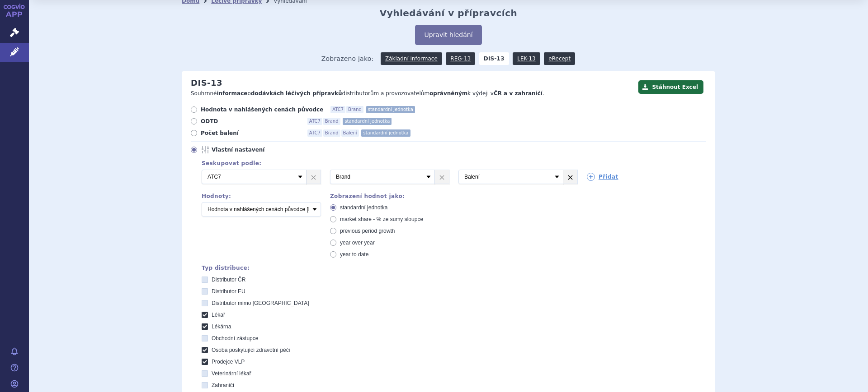 The width and height of the screenshot is (868, 392). I want to click on strong: DIS-13, so click(494, 59).